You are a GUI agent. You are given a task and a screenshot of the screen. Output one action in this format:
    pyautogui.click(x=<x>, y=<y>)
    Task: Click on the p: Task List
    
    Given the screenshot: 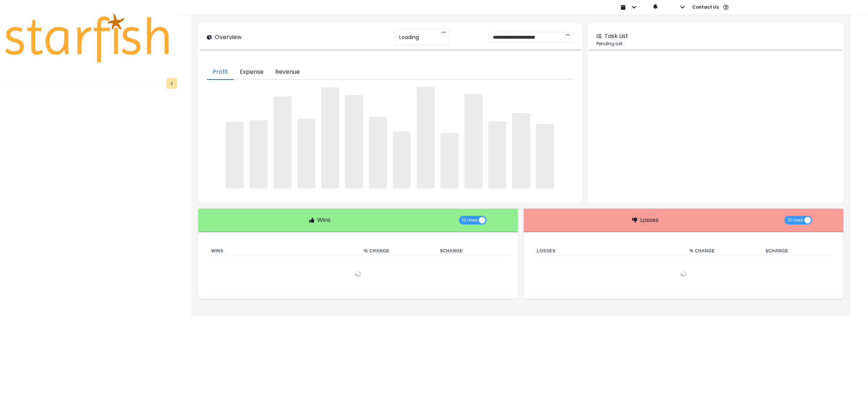 What is the action you would take?
    pyautogui.click(x=616, y=36)
    